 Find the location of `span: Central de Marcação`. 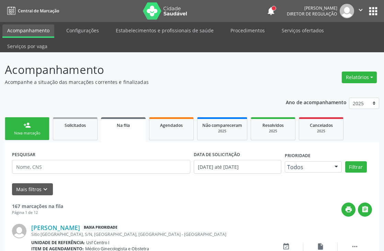

span: Central de Marcação is located at coordinates (38, 11).